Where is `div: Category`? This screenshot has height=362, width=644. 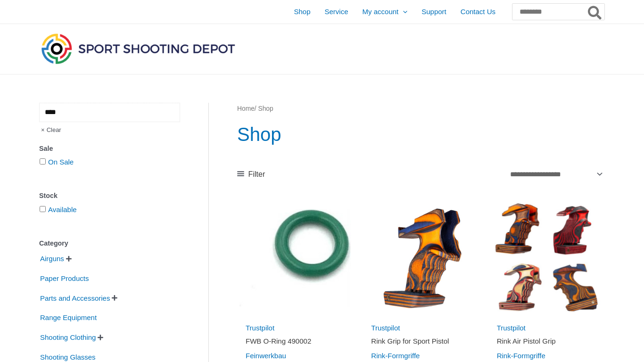 div: Category is located at coordinates (110, 243).